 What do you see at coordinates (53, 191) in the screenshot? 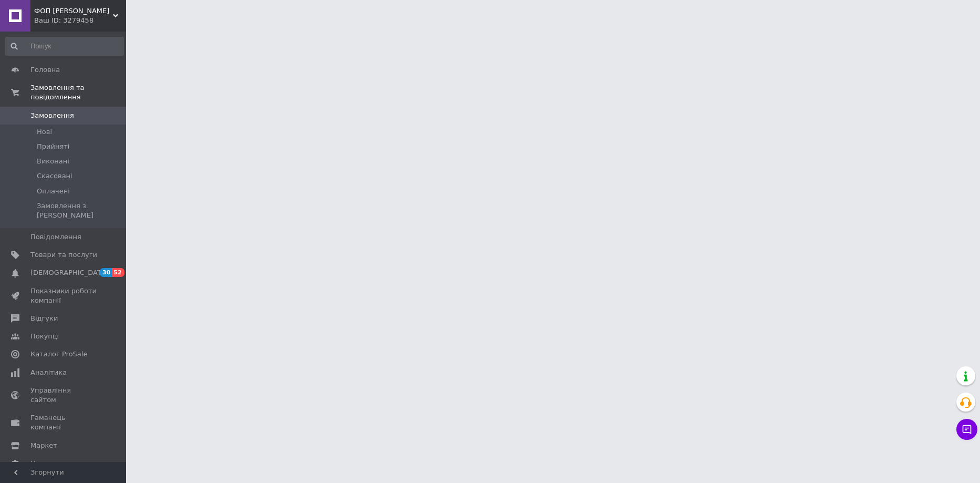
I see `span: Оплачені` at bounding box center [53, 191].